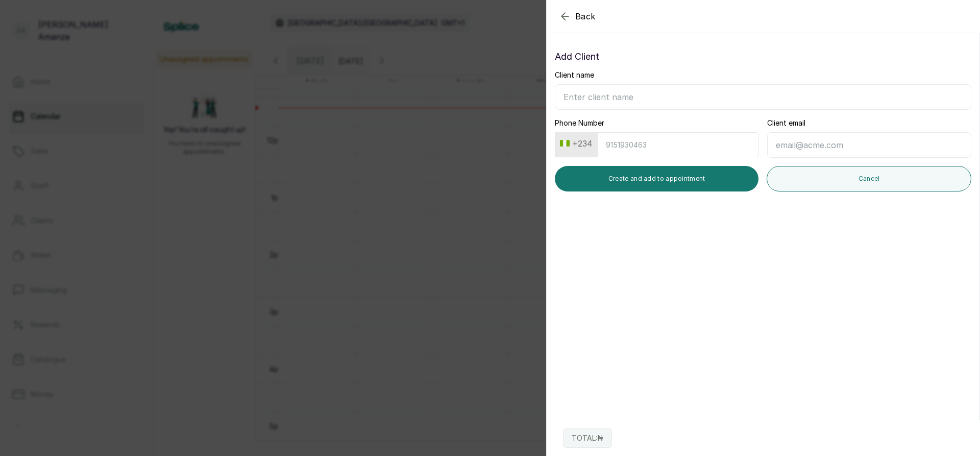  Describe the element at coordinates (580, 123) in the screenshot. I see `label: Phone Number` at that location.